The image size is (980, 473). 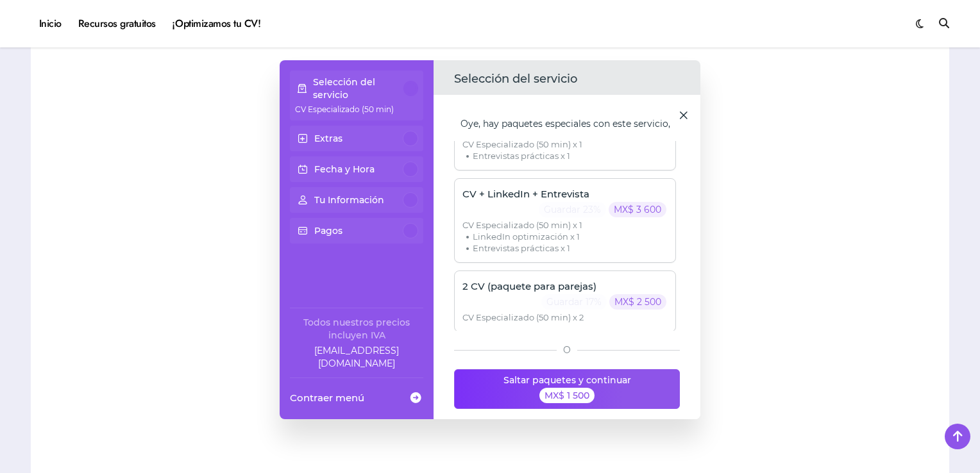 What do you see at coordinates (344, 169) in the screenshot?
I see `p: Fecha y Hora` at bounding box center [344, 169].